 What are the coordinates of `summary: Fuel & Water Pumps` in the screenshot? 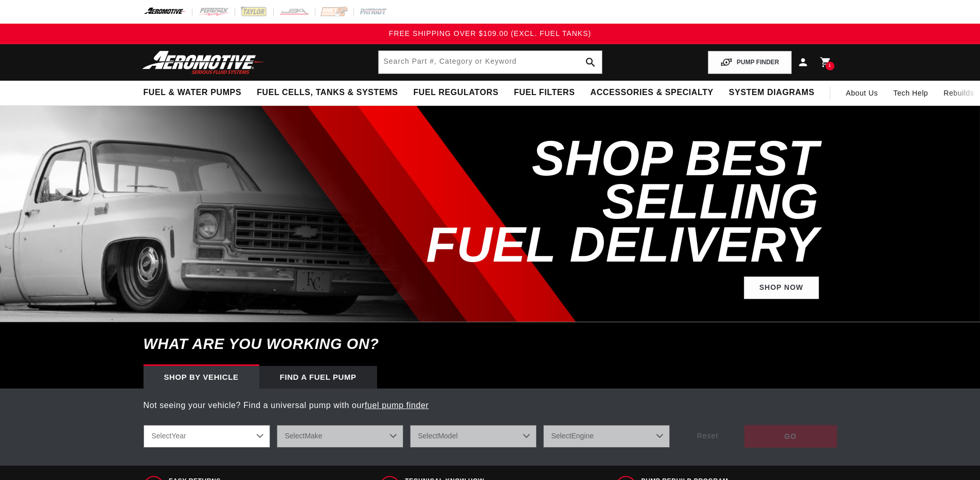 It's located at (193, 93).